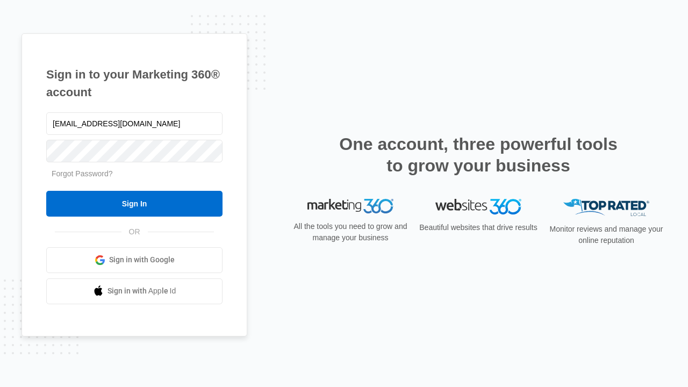 This screenshot has height=387, width=688. Describe the element at coordinates (134, 232) in the screenshot. I see `span: OR` at that location.